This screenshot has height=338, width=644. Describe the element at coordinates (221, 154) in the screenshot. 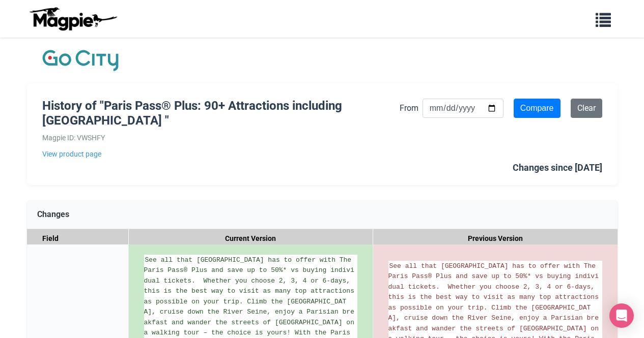

I see `a: View product page` at that location.